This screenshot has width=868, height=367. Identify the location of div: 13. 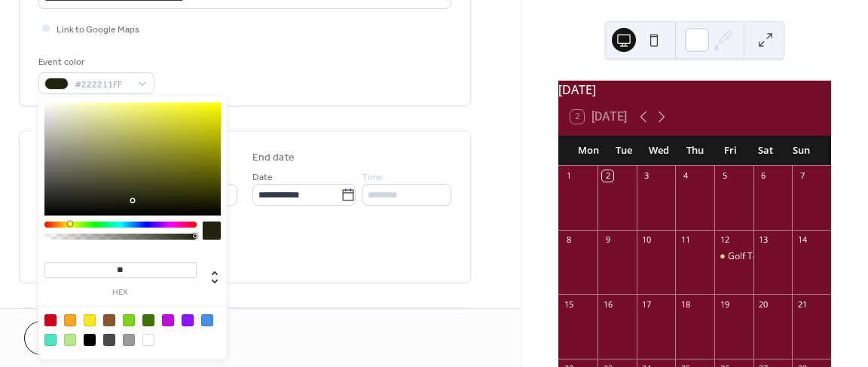
(763, 240).